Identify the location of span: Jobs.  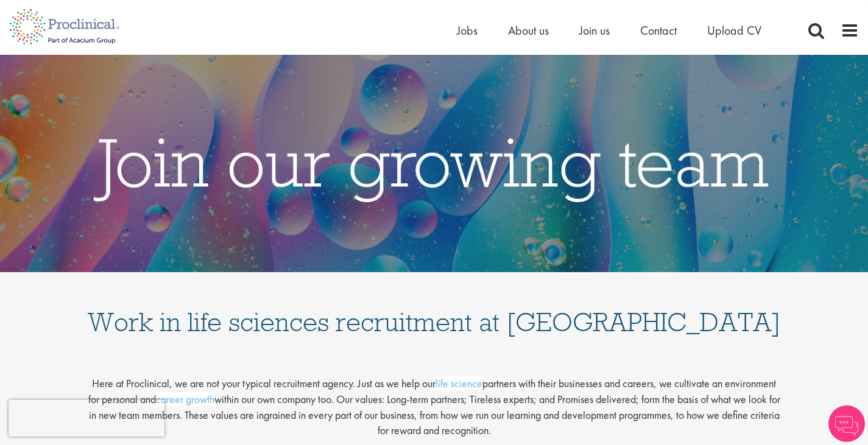
(467, 30).